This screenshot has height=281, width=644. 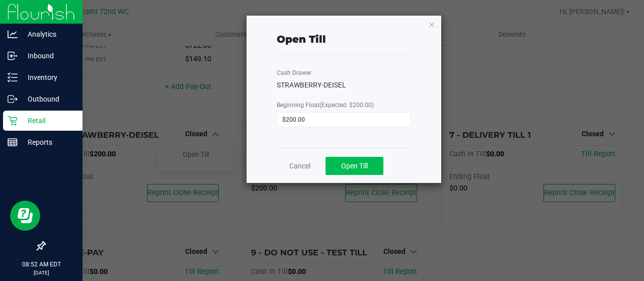 What do you see at coordinates (347, 105) in the screenshot?
I see `span: (Expected: $200.00)` at bounding box center [347, 105].